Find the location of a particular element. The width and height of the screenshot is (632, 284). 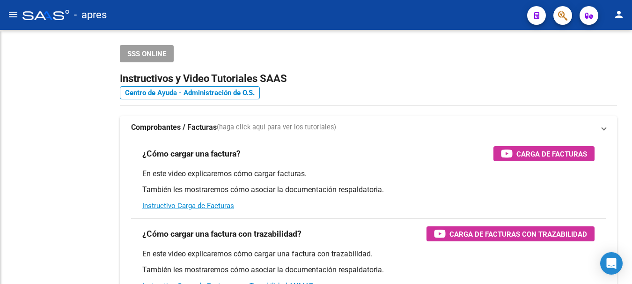

p: En este video explicaremos cómo cargar facturas. is located at coordinates (369, 174).